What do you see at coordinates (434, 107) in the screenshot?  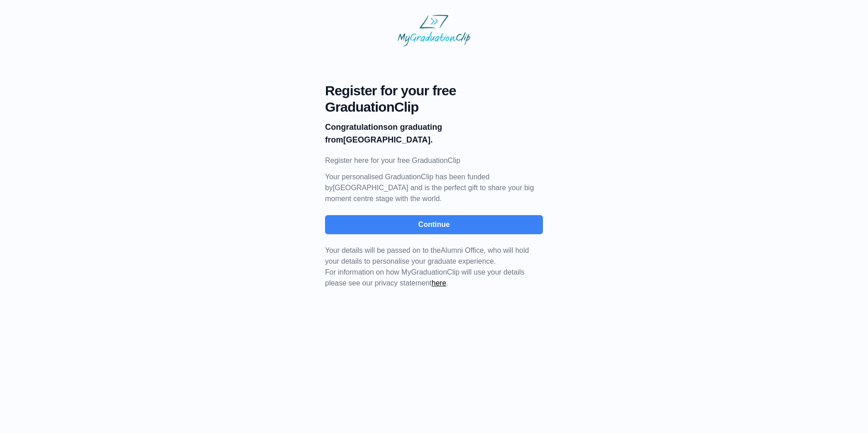 I see `span: GraduationClip` at bounding box center [434, 107].